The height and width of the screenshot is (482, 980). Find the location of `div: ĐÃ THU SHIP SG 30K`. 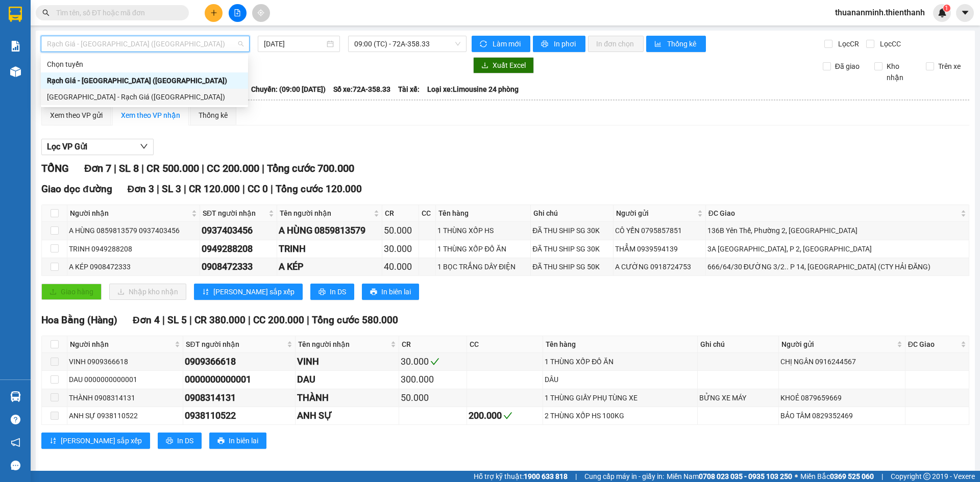

div: ĐÃ THU SHIP SG 30K is located at coordinates (572, 249).